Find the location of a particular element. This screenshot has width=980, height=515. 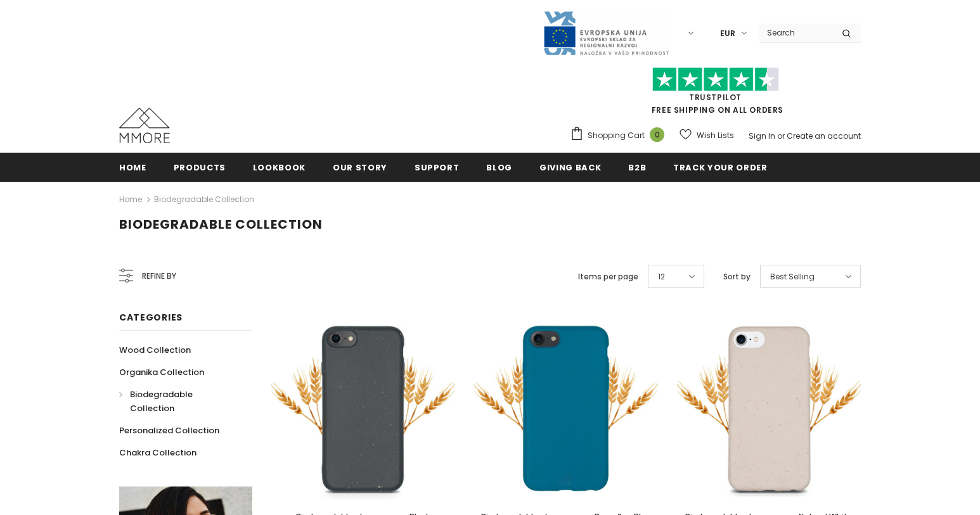

label: Items per page is located at coordinates (607, 277).